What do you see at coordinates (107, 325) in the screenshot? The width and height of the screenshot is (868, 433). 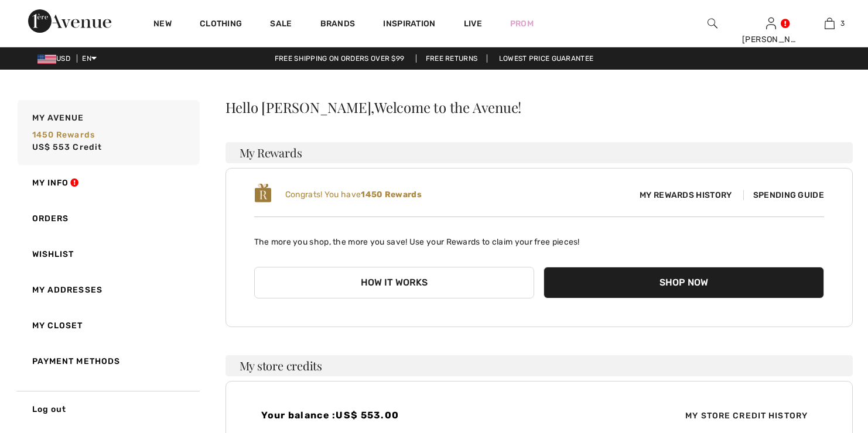 I see `a: My Closet` at bounding box center [107, 325].